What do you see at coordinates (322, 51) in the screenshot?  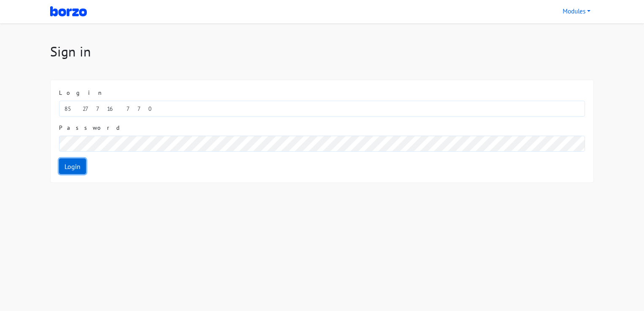 I see `h1: Sign in` at bounding box center [322, 51].